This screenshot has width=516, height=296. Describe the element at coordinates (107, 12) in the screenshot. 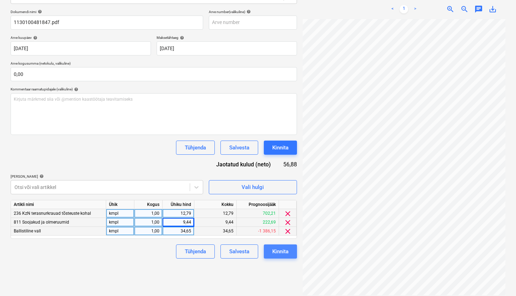

I see `div: Dokumendi nimi` at that location.